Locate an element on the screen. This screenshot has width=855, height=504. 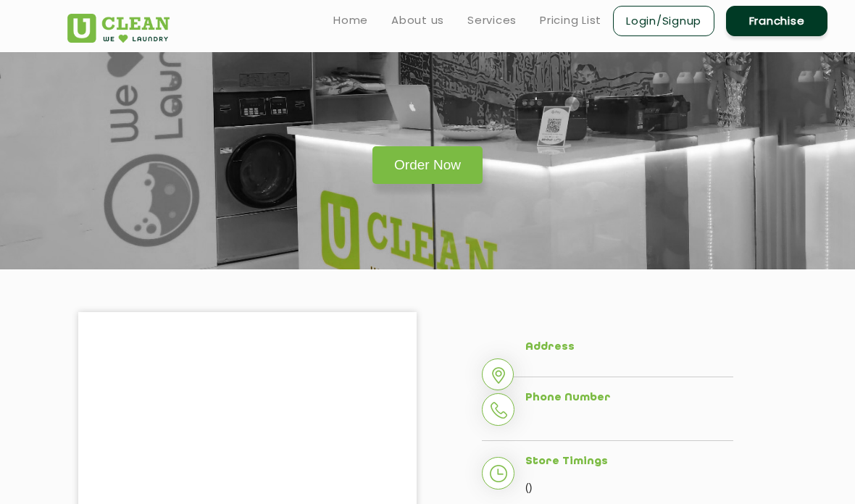
a: Franchise is located at coordinates (777, 21).